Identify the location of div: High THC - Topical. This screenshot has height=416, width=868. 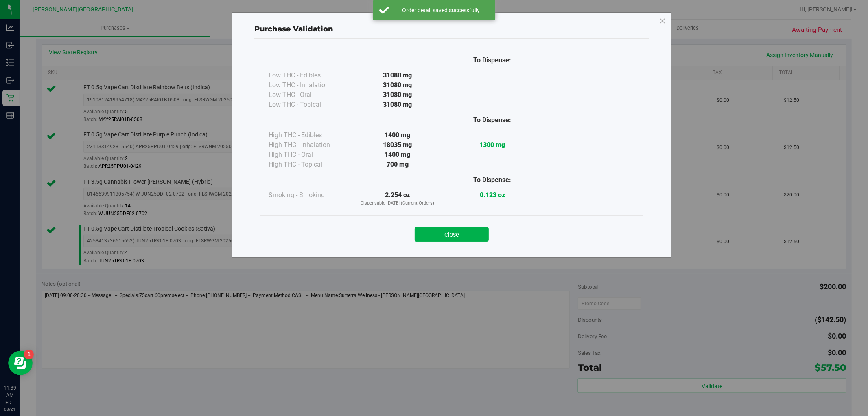
(309, 164).